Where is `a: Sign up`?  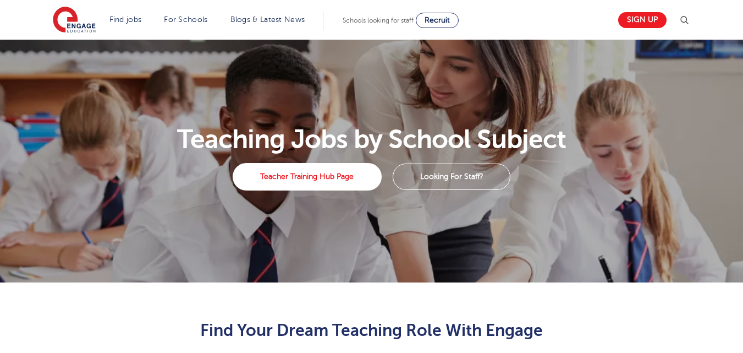
a: Sign up is located at coordinates (642, 20).